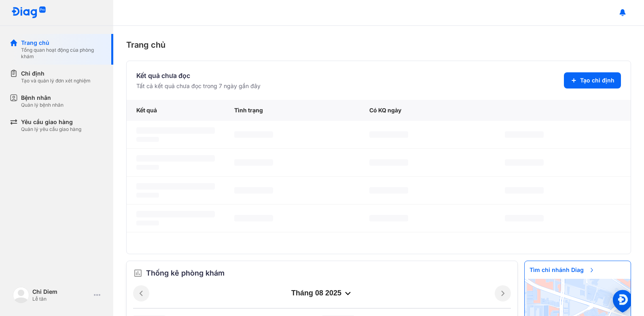 The width and height of the screenshot is (644, 316). I want to click on div: Chỉ định, so click(56, 74).